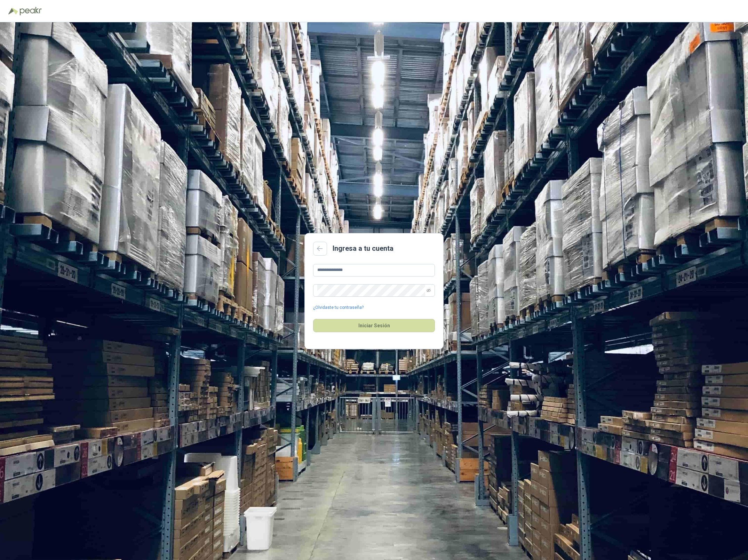 Image resolution: width=748 pixels, height=560 pixels. I want to click on a: ¿Olvidaste tu contraseña?, so click(338, 307).